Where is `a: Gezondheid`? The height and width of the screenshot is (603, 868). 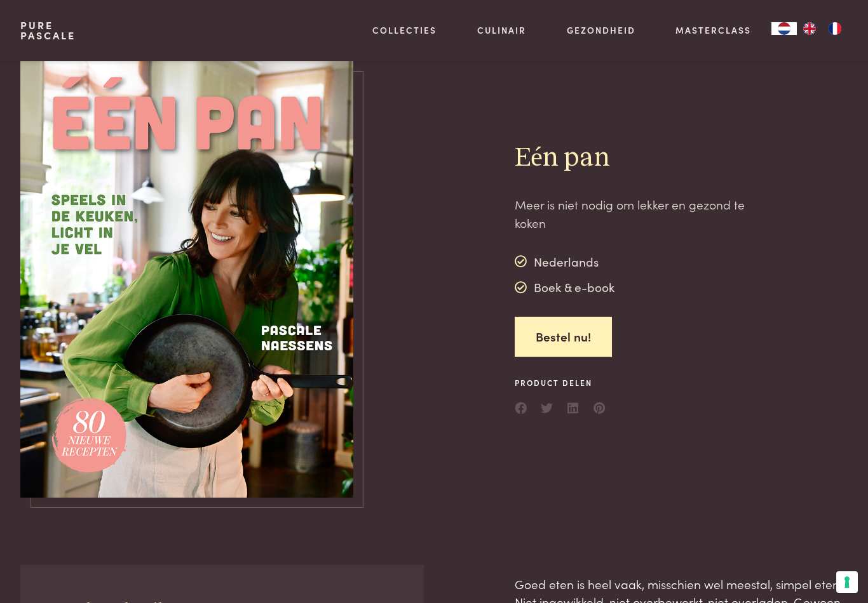 a: Gezondheid is located at coordinates (601, 30).